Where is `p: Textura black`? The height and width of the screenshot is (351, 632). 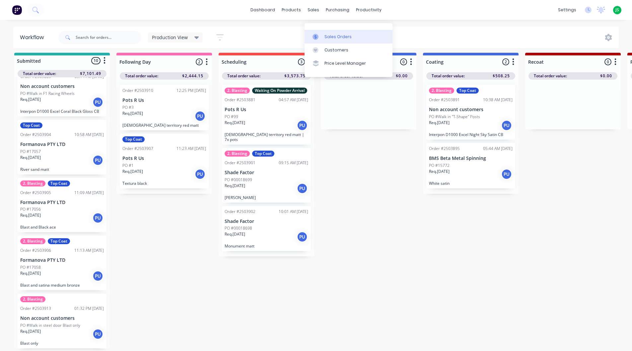
p: Textura black is located at coordinates (164, 183).